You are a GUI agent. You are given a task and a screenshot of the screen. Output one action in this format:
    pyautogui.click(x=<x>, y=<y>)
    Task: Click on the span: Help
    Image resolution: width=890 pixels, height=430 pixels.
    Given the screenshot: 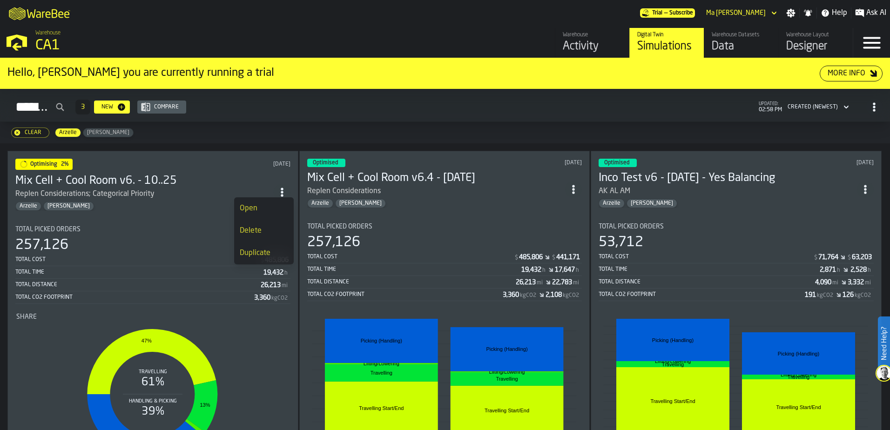 What is the action you would take?
    pyautogui.click(x=839, y=13)
    